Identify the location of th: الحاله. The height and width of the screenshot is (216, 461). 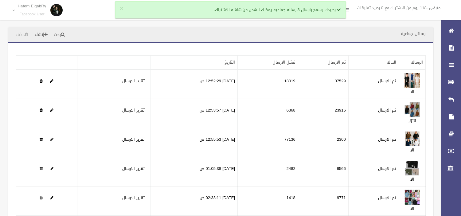
(374, 63).